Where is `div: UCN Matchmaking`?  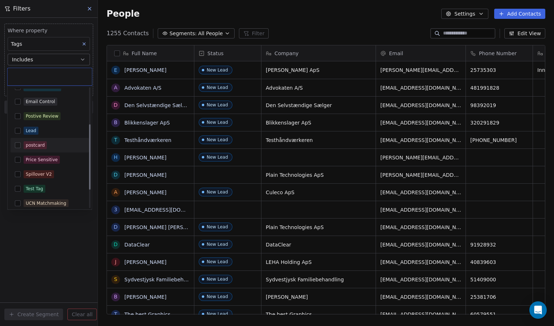
div: UCN Matchmaking is located at coordinates (46, 203).